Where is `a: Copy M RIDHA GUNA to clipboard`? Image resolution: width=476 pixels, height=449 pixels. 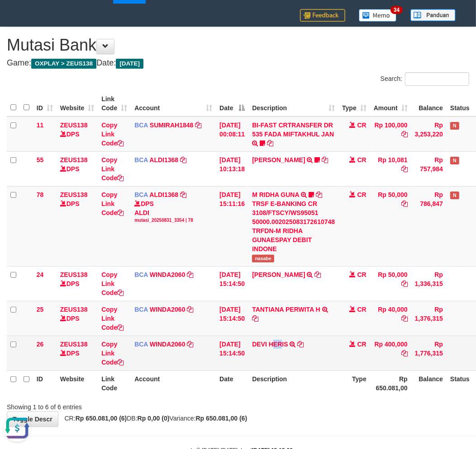
a: Copy M RIDHA GUNA to clipboard is located at coordinates (319, 195).